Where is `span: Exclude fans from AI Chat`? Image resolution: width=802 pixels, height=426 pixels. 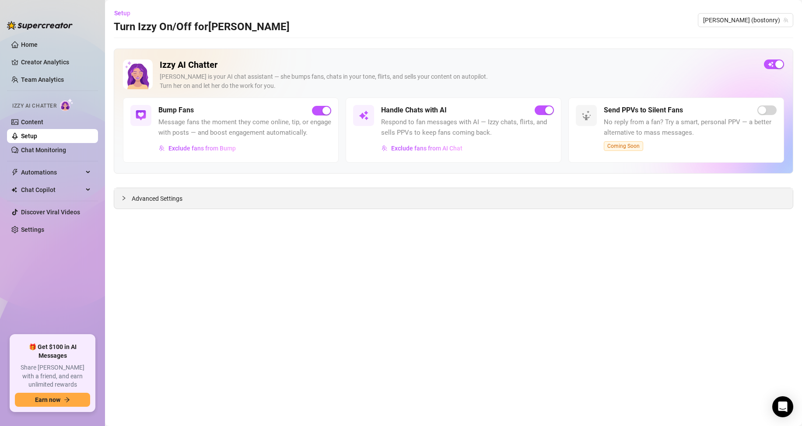
span: Exclude fans from AI Chat is located at coordinates (426, 148).